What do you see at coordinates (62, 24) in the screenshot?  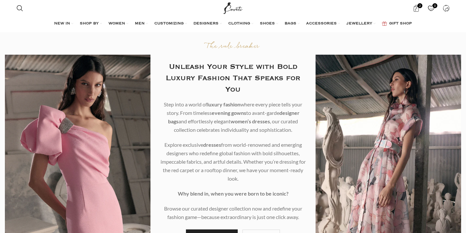 I see `span: NEW IN` at bounding box center [62, 24].